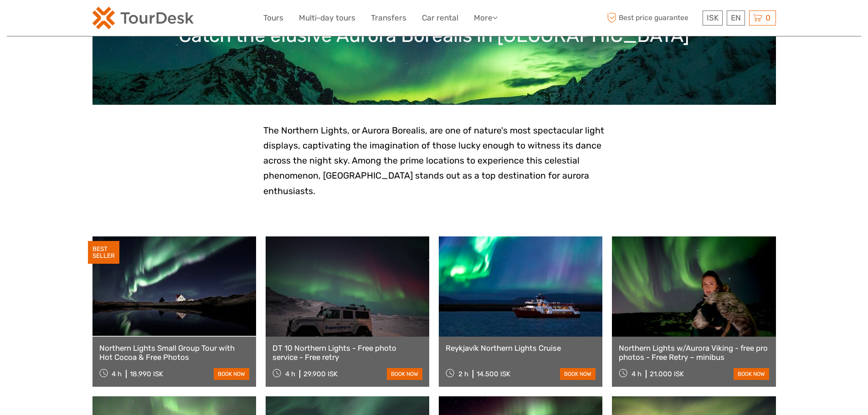 The image size is (868, 415). I want to click on img: 120-15d4194f-c635-41b9-a512-a3cb382bfb57_logo_small.png, so click(143, 18).